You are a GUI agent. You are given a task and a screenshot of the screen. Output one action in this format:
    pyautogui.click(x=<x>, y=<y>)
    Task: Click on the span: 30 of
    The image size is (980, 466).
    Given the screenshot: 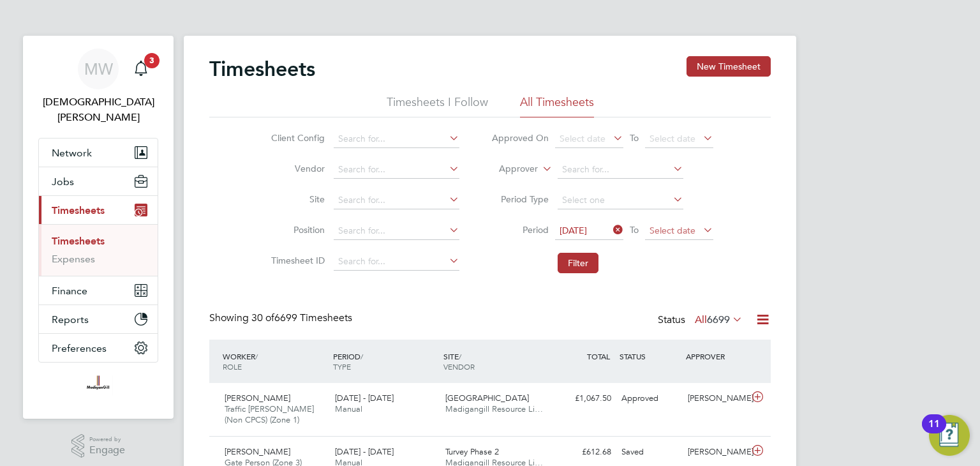 What is the action you would take?
    pyautogui.click(x=263, y=318)
    